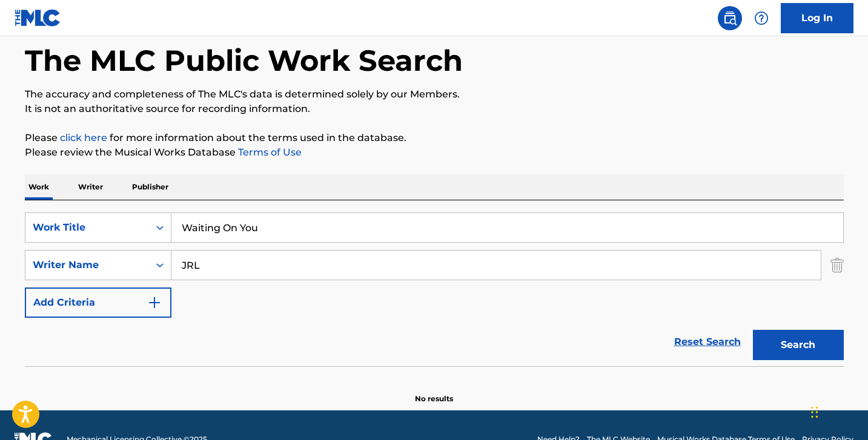 This screenshot has width=868, height=440. What do you see at coordinates (838, 411) in the screenshot?
I see `div: Chat Widget` at bounding box center [838, 411].